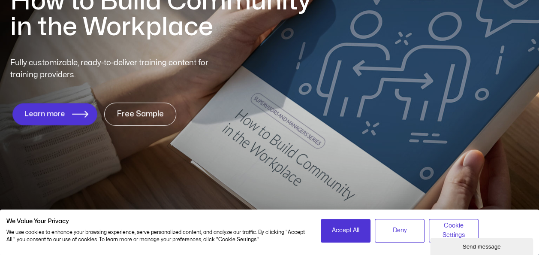 This screenshot has width=539, height=255. What do you see at coordinates (140, 114) in the screenshot?
I see `a: Free Sample` at bounding box center [140, 114].